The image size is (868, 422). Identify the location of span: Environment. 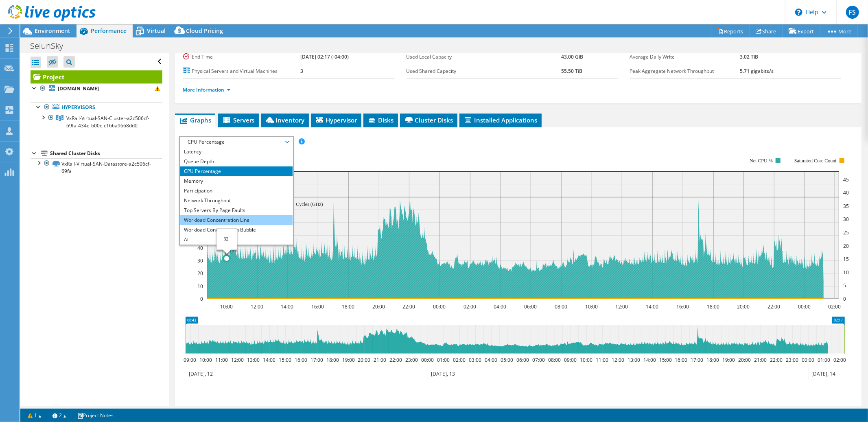
(53, 31).